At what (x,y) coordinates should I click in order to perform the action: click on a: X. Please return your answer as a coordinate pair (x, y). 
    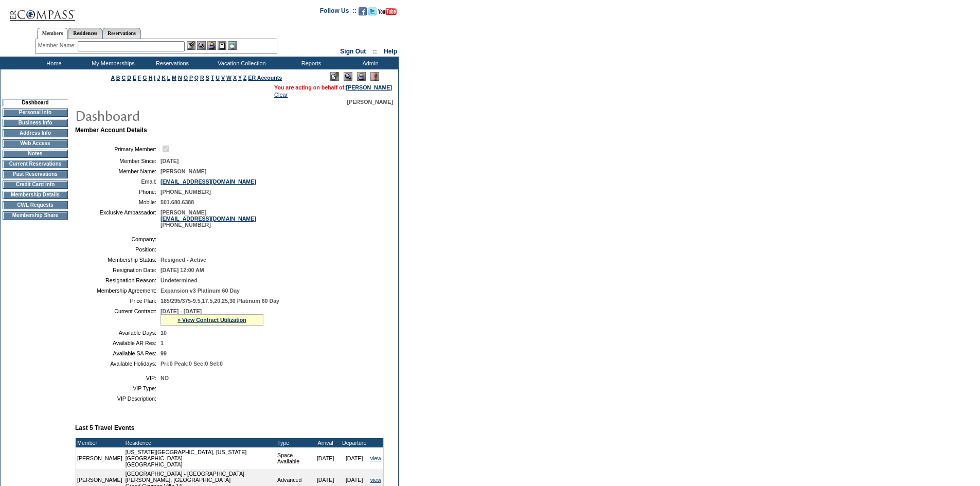
    Looking at the image, I should click on (235, 78).